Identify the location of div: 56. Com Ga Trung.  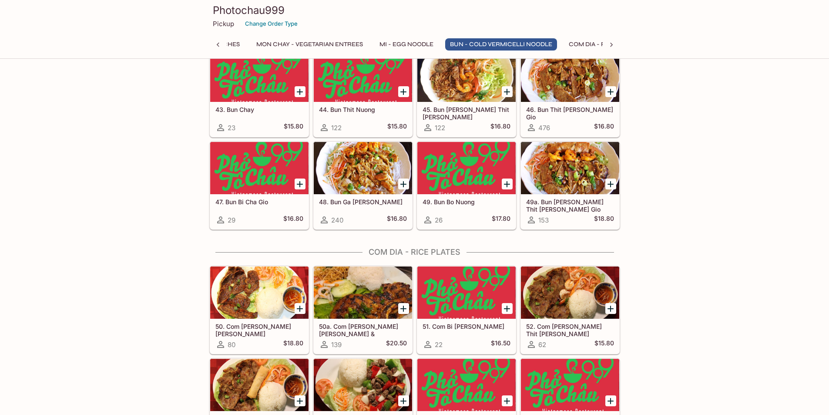
(570, 385).